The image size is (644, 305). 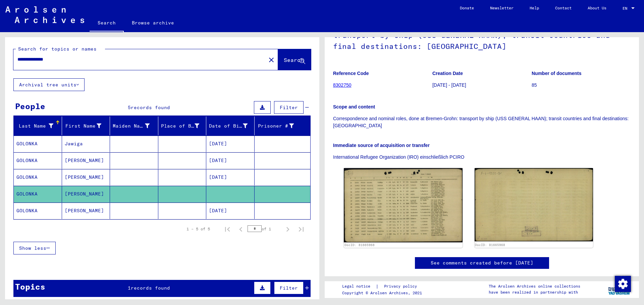 I want to click on img: 002.jpg, so click(x=534, y=205).